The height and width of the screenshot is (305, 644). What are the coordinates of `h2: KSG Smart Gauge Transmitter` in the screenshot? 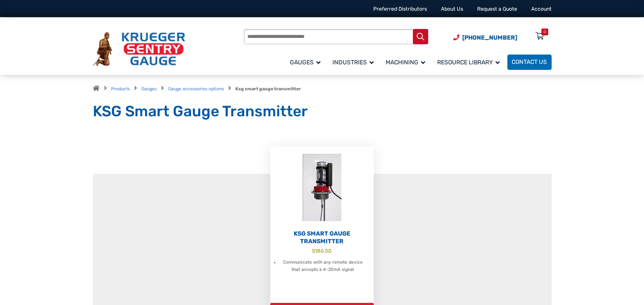 It's located at (322, 237).